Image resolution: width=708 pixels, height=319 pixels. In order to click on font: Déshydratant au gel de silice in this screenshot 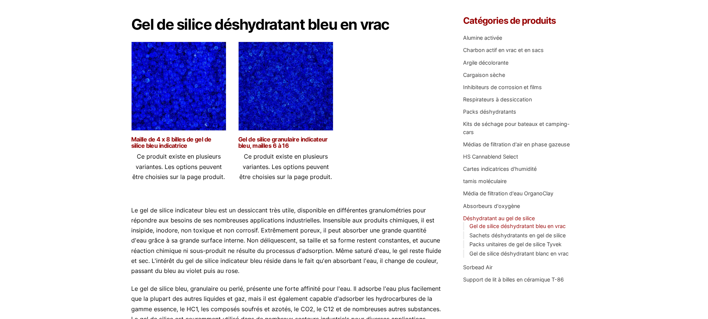, I will do `click(499, 218)`.